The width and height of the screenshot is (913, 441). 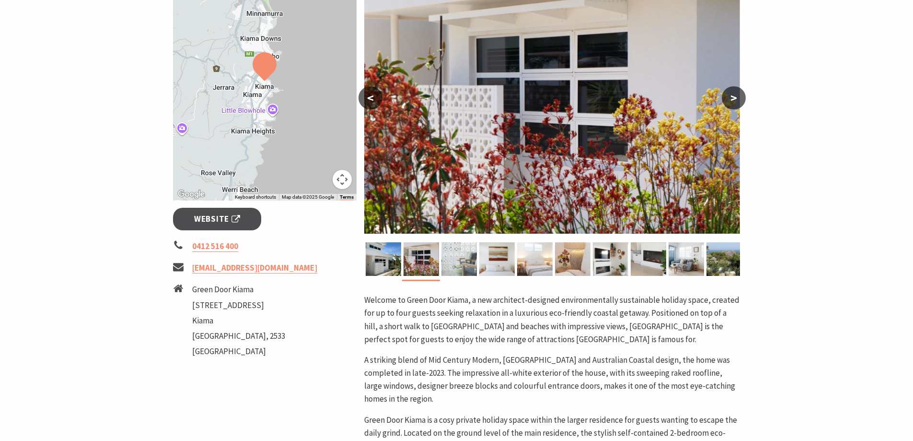 What do you see at coordinates (215, 246) in the screenshot?
I see `a: 0412 516 400` at bounding box center [215, 246].